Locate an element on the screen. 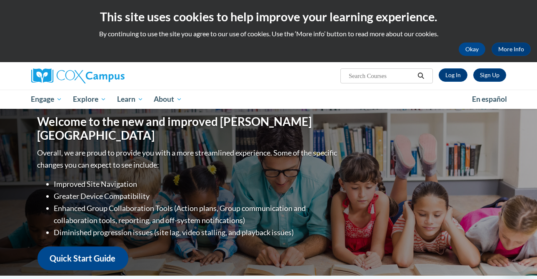 This screenshot has width=537, height=279. a: En español is located at coordinates (489, 99).